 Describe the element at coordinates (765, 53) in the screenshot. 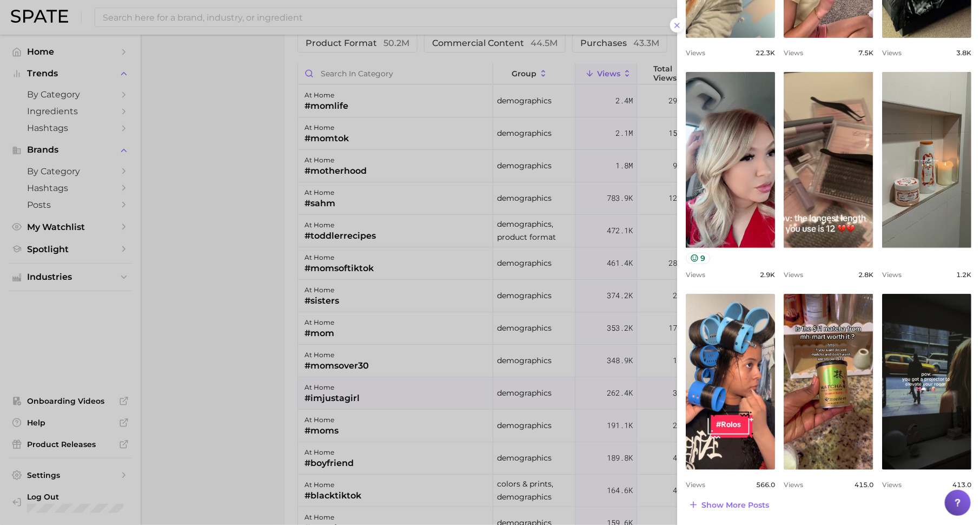

I see `span: 22.3k` at that location.